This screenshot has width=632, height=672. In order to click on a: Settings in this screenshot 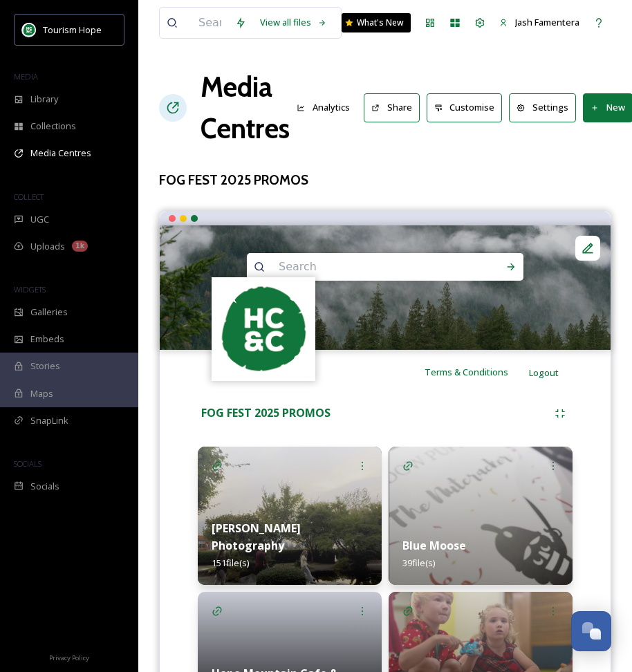, I will do `click(545, 107)`.